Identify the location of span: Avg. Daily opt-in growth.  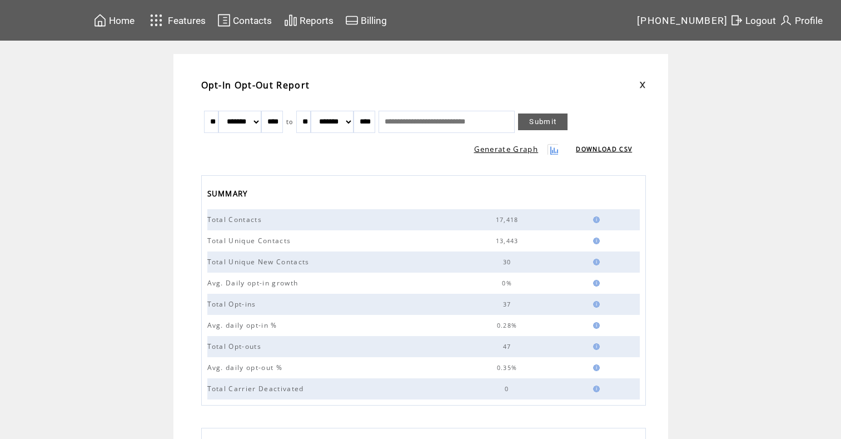
(254, 282).